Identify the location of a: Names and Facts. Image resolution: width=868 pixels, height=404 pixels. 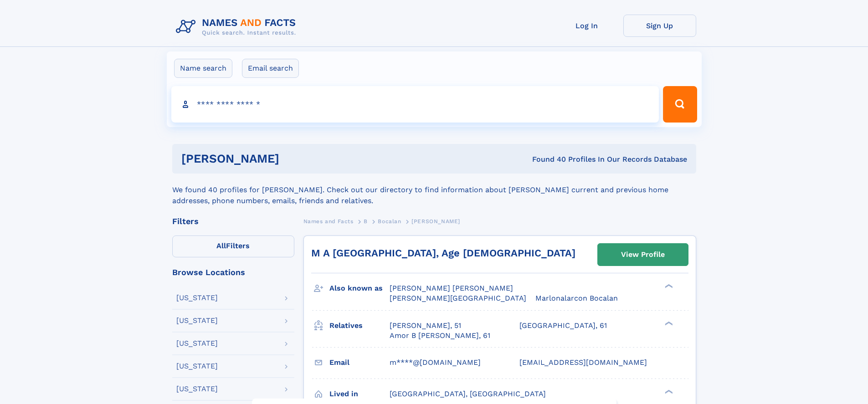
(329, 221).